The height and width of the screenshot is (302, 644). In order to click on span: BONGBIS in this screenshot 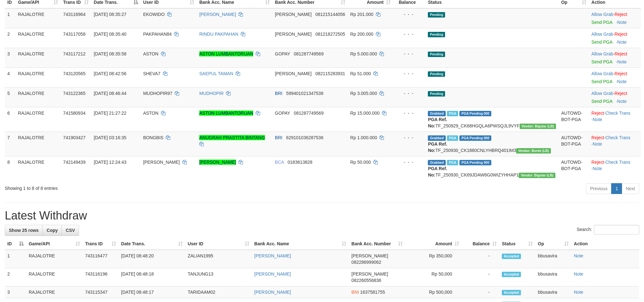, I will do `click(153, 138)`.